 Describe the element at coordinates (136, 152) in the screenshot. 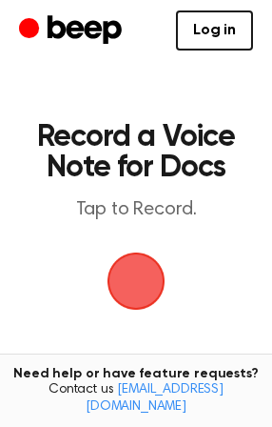

I see `h1: Record a Voice Note for Docs` at that location.